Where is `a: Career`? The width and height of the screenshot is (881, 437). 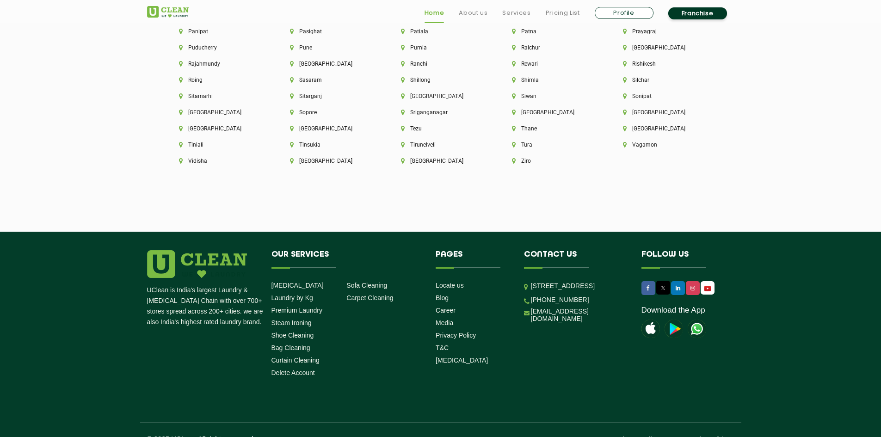 a: Career is located at coordinates (446, 310).